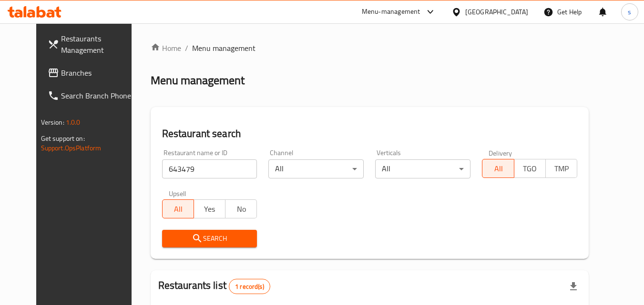 Image resolution: width=644 pixels, height=305 pixels. What do you see at coordinates (370, 48) in the screenshot?
I see `nav: breadcrumb` at bounding box center [370, 48].